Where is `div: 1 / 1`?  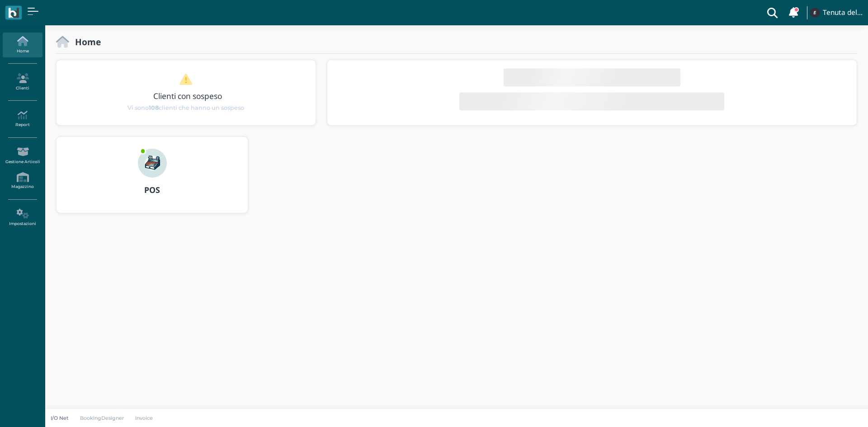
div: 1 / 1 is located at coordinates (186, 93).